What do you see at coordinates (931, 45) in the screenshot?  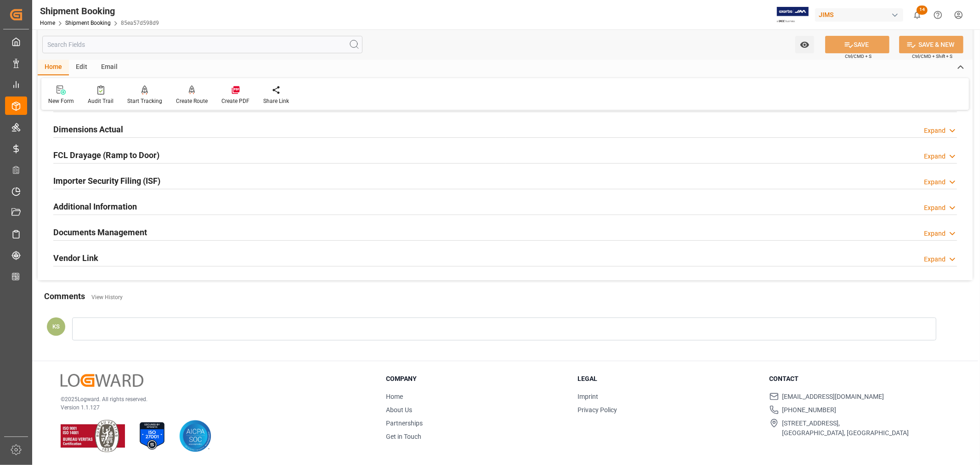 I see `button: SAVE & NEW` at bounding box center [931, 45].